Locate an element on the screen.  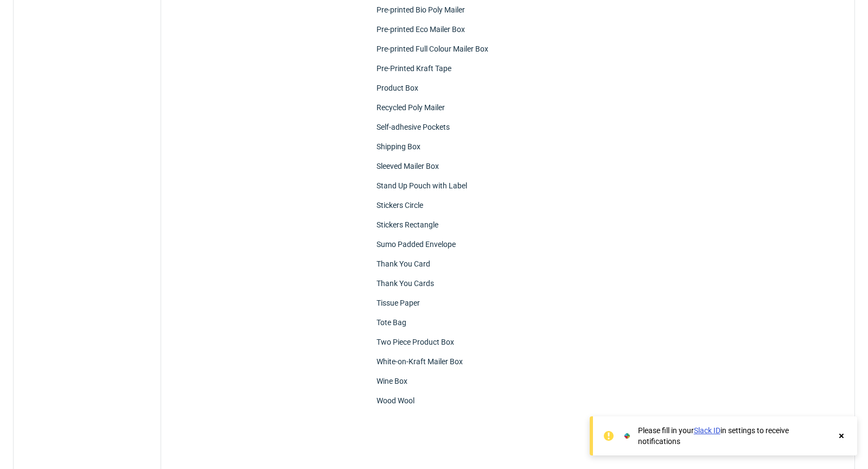
span: Pre-printed Bio Poly Mailer is located at coordinates (420, 10).